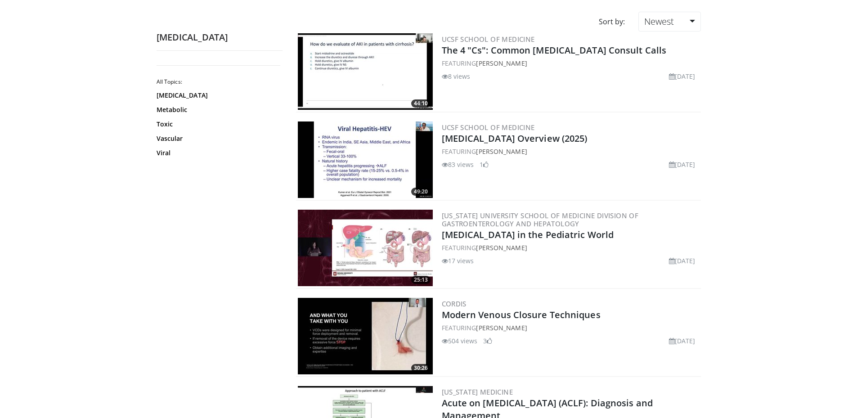 Image resolution: width=857 pixels, height=418 pixels. Describe the element at coordinates (454, 304) in the screenshot. I see `a: Cordis` at that location.